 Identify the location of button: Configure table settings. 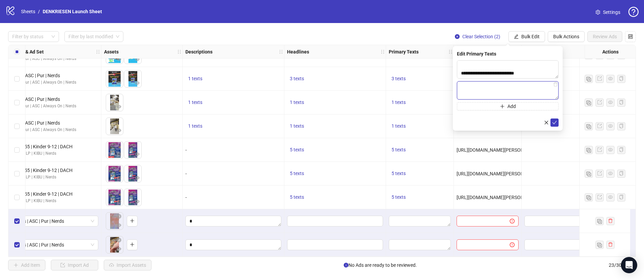
(630, 36).